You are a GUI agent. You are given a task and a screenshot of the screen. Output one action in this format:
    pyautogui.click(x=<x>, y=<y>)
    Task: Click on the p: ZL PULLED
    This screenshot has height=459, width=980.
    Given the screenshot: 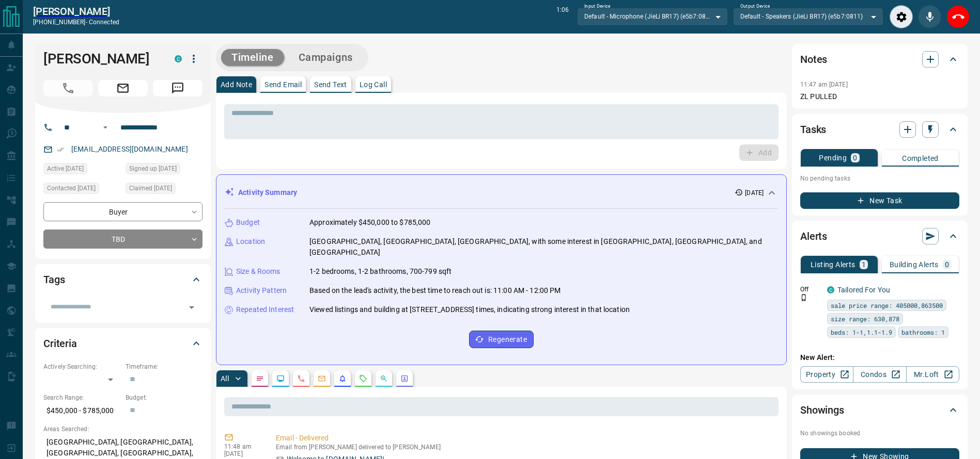 What is the action you would take?
    pyautogui.click(x=880, y=97)
    